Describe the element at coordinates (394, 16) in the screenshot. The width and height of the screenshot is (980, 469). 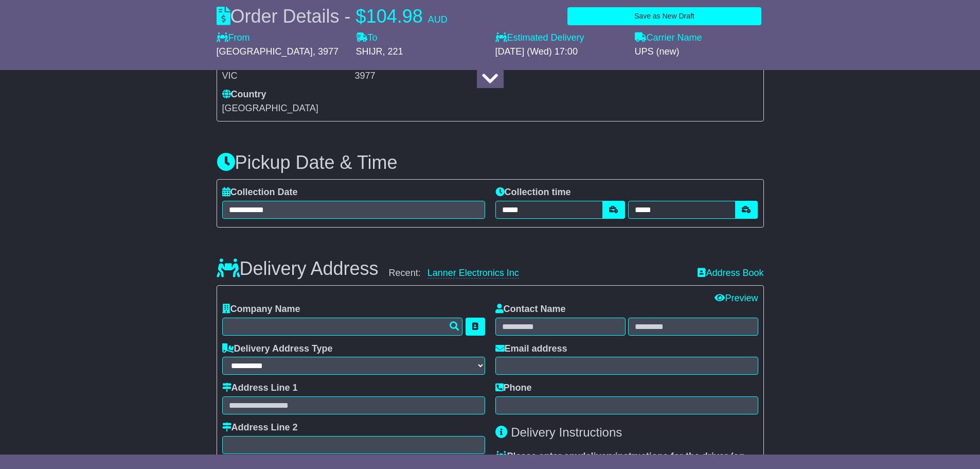
I see `span: 104.98` at that location.